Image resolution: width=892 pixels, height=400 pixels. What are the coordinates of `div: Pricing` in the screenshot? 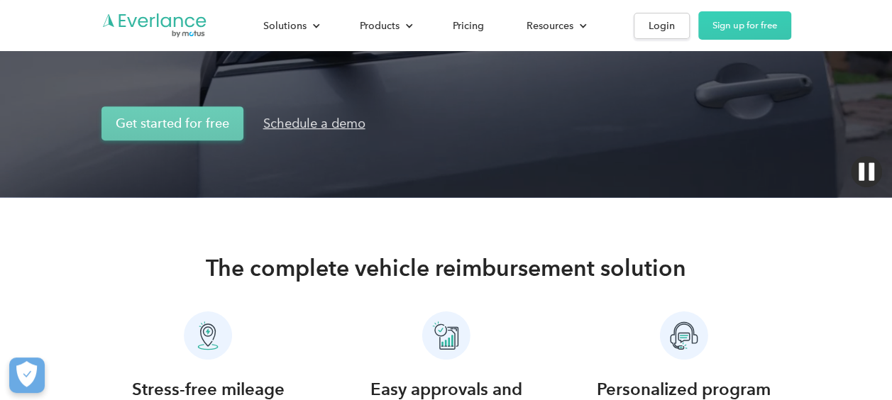 It's located at (468, 26).